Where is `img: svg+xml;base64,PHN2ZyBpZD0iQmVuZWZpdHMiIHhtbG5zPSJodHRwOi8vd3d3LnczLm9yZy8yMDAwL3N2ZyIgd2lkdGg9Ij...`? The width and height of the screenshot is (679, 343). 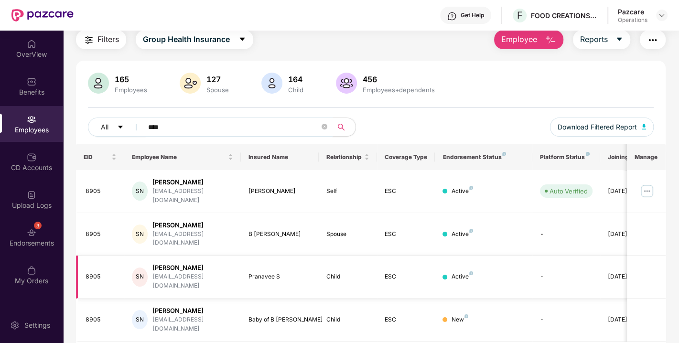 img: svg+xml;base64,PHN2ZyBpZD0iQmVuZWZpdHMiIHhtbG5zPSJodHRwOi8vd3d3LnczLm9yZy8yMDAwL3N2ZyIgd2lkdGg9Ij... is located at coordinates (32, 82).